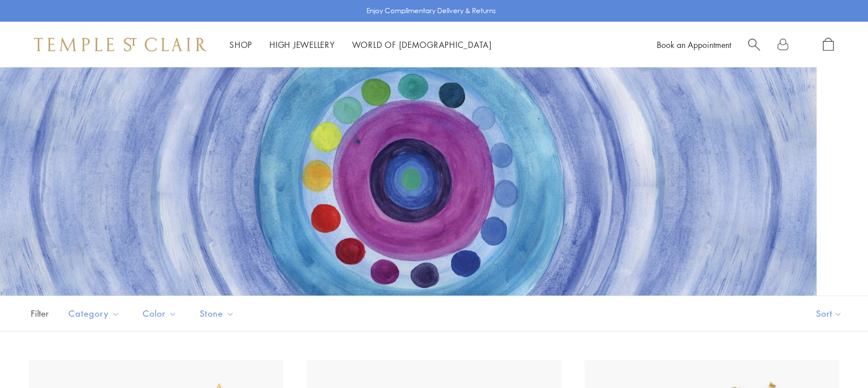 The width and height of the screenshot is (868, 388). What do you see at coordinates (829, 313) in the screenshot?
I see `button: Show sort by` at bounding box center [829, 313].